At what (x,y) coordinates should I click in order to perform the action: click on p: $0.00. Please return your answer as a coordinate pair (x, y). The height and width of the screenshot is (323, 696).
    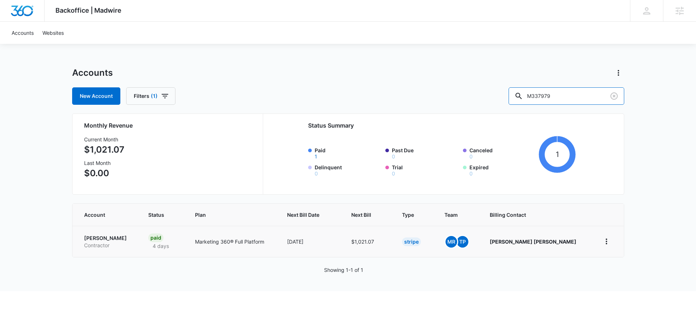
    Looking at the image, I should click on (104, 173).